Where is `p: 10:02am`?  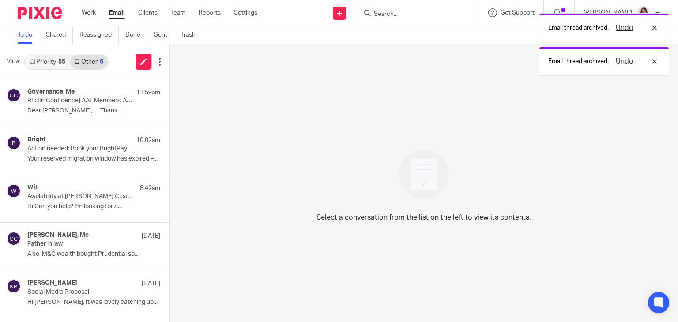 p: 10:02am is located at coordinates (148, 140).